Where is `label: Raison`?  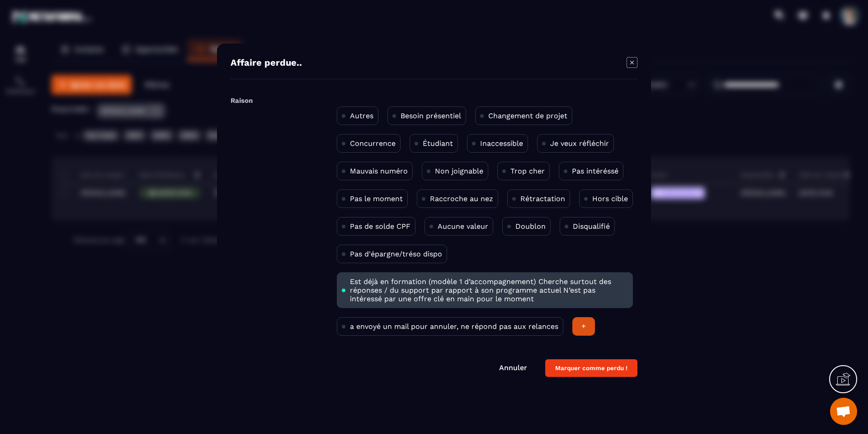
label: Raison is located at coordinates (241, 100).